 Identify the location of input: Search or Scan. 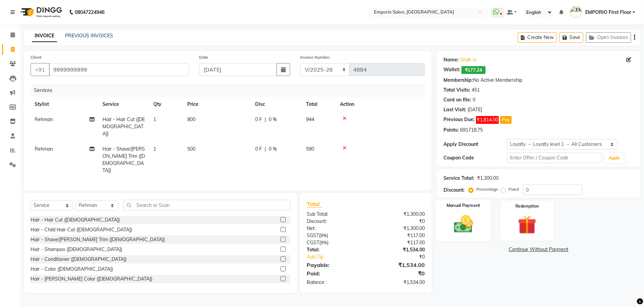
(206, 205).